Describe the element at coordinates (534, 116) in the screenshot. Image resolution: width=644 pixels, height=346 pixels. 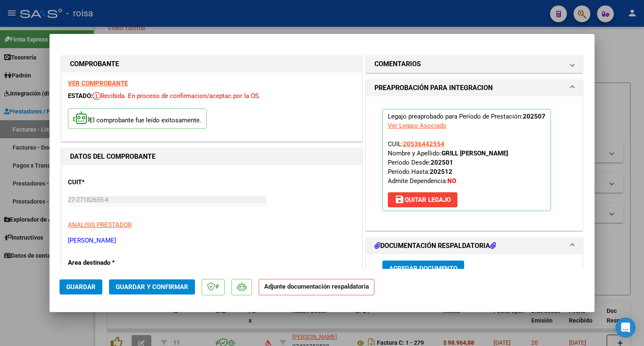
I see `strong: 202507` at that location.